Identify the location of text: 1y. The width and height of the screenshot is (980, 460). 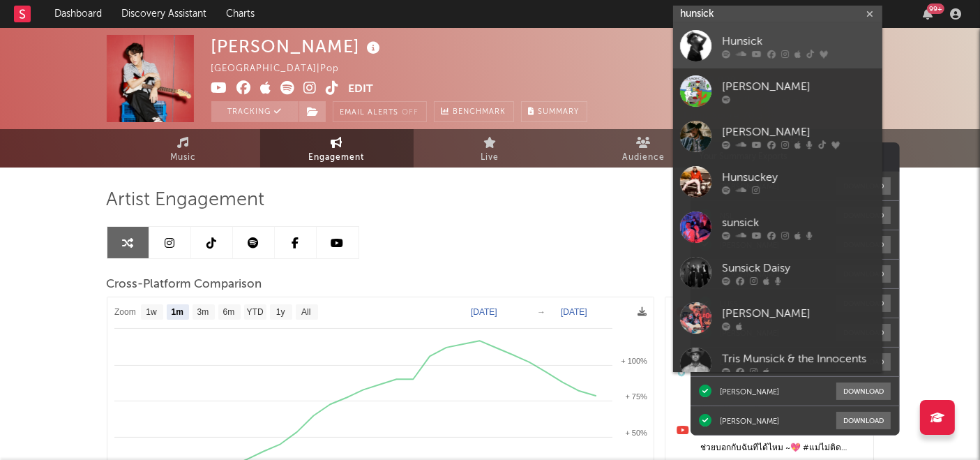
(280, 313).